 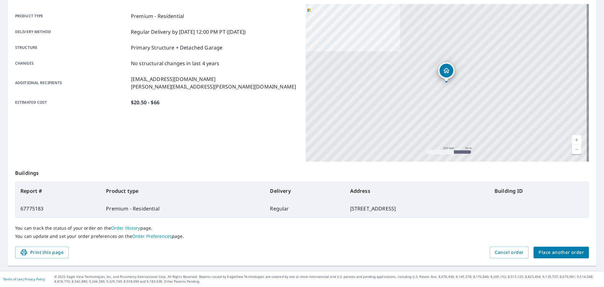 I want to click on th: Product type, so click(x=183, y=191).